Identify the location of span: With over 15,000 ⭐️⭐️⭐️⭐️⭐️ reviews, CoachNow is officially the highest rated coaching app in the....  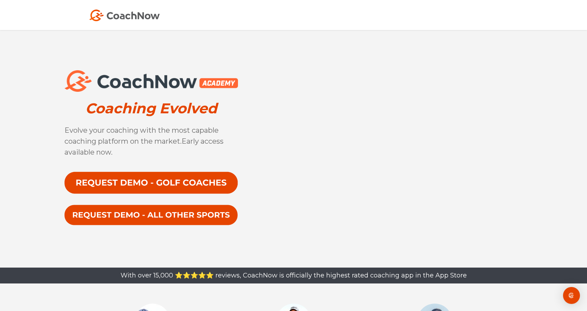
(294, 275).